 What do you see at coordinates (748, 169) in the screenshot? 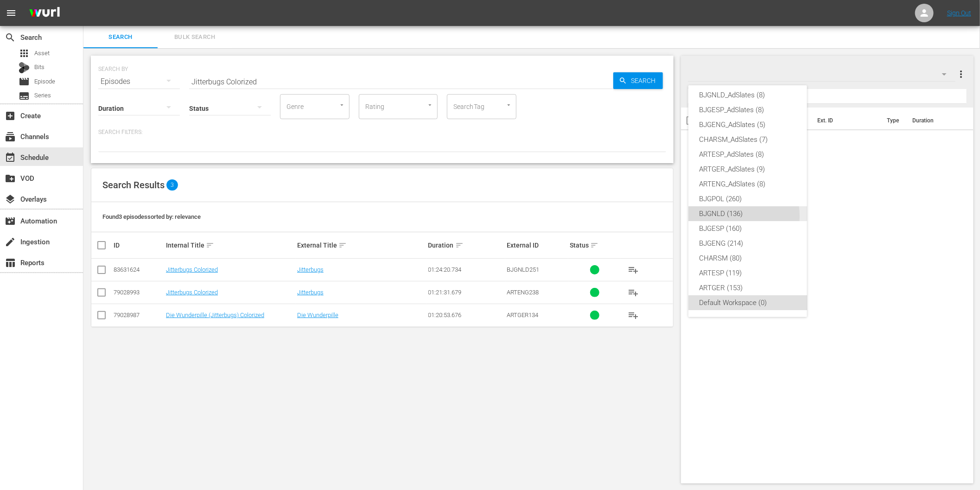
I see `div: ARTGER_AdSlates (9)` at bounding box center [748, 169].